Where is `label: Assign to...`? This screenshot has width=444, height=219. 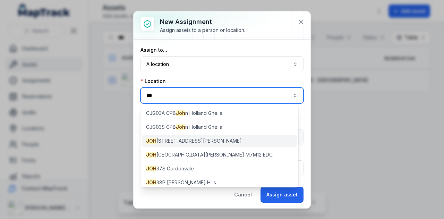 label: Assign to... is located at coordinates (154, 50).